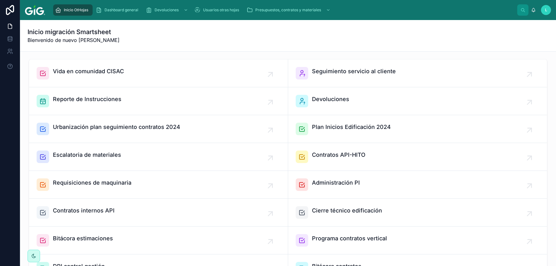  What do you see at coordinates (83, 238) in the screenshot?
I see `span: Bitácora estimaciones` at bounding box center [83, 238].